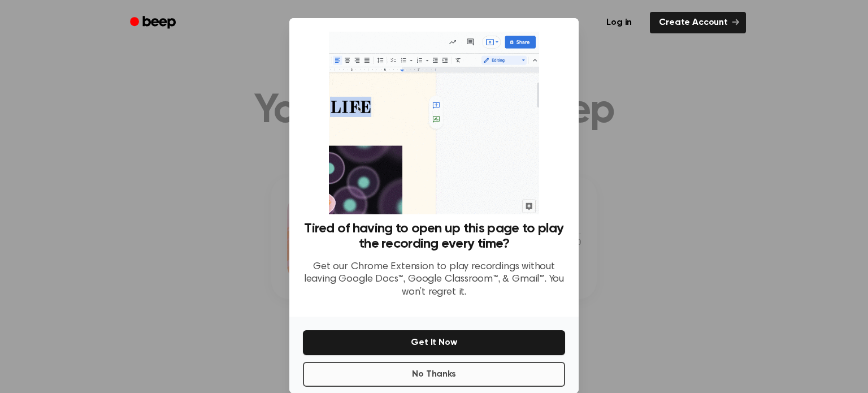  What do you see at coordinates (434, 343) in the screenshot?
I see `button: Get It Now` at bounding box center [434, 343].